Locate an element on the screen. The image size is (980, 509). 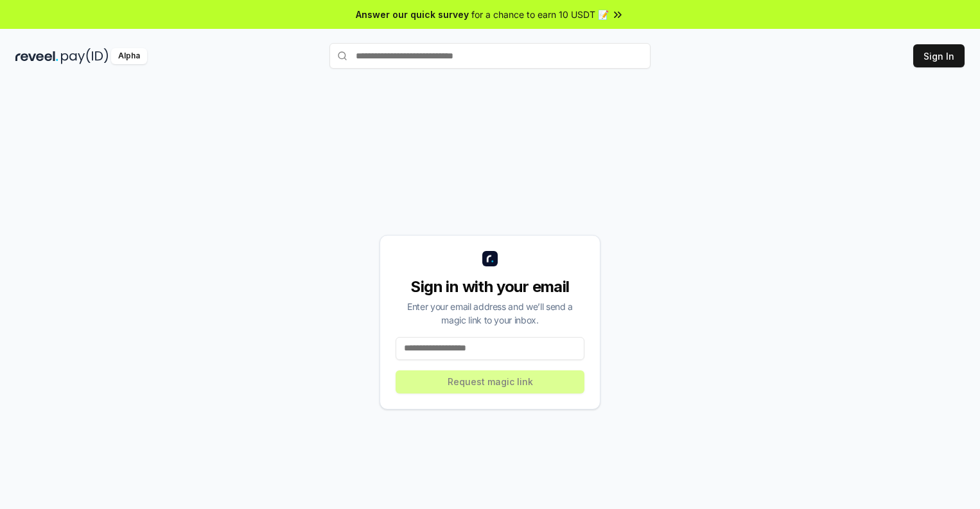
span: for a chance to earn 10 USDT 📝 is located at coordinates (540, 14).